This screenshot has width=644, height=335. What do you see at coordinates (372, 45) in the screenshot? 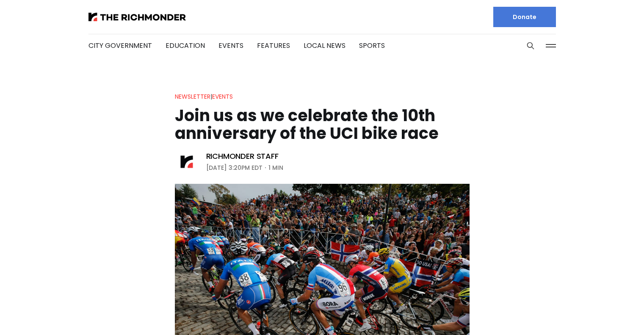
I see `a: Sports` at bounding box center [372, 45].